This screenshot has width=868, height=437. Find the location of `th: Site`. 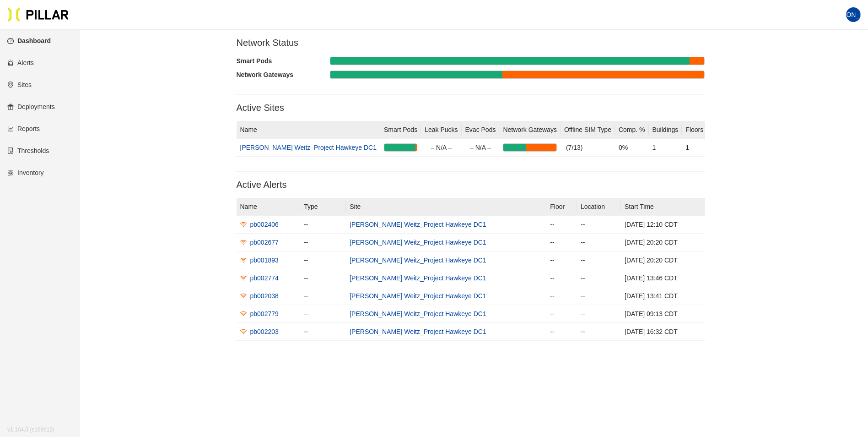

th: Site is located at coordinates (446, 207).